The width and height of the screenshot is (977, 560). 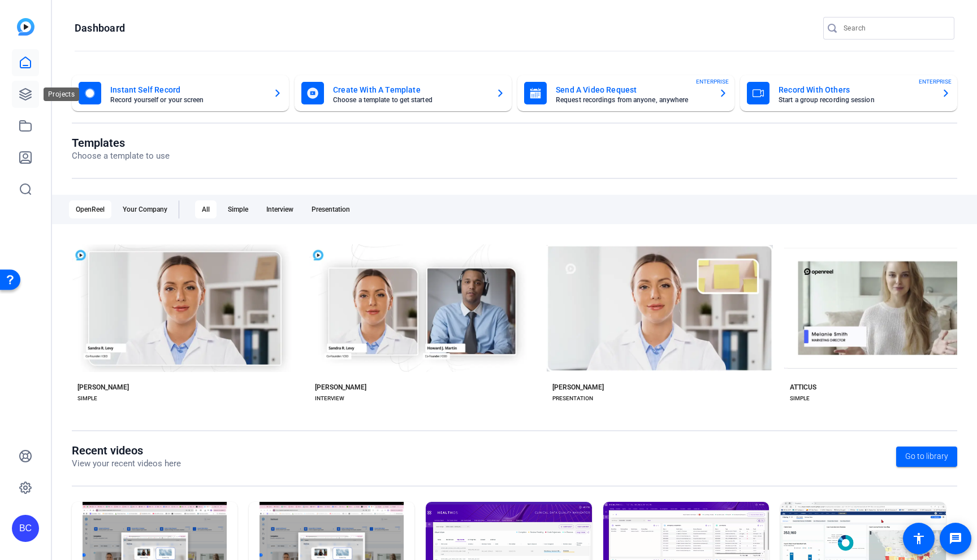 I want to click on div: Interview, so click(x=280, y=209).